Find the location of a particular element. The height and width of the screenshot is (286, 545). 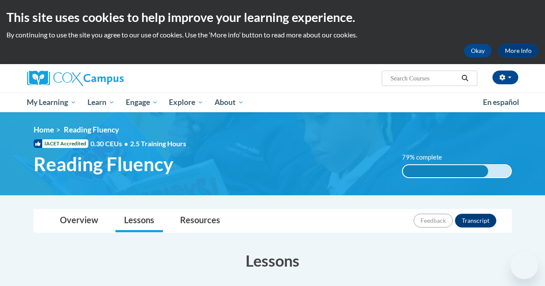

img: Cox Campus is located at coordinates (75, 78).